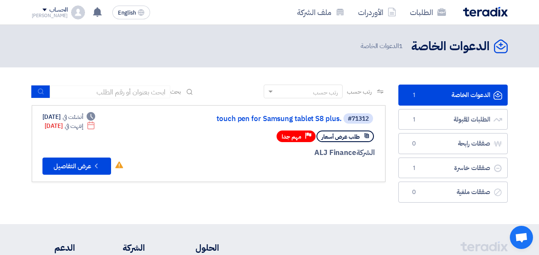 Image resolution: width=539 pixels, height=255 pixels. I want to click on span: مهم جدا, so click(292, 136).